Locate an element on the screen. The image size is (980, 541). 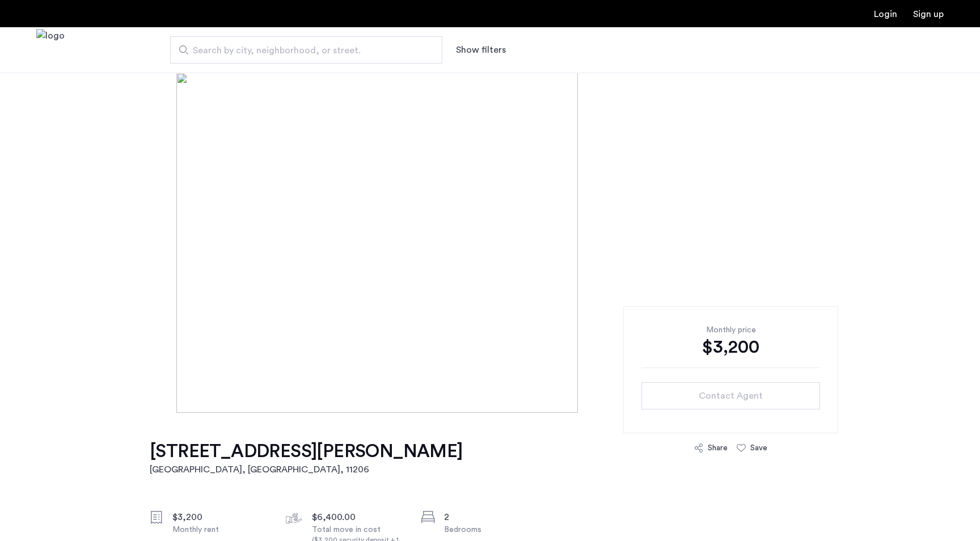
button: Show or hide filters is located at coordinates (481, 50).